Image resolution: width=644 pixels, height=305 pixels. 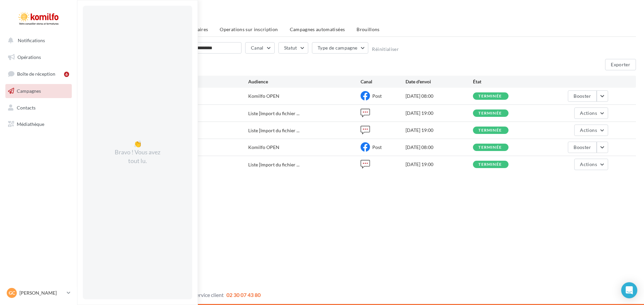 I want to click on button: Canal, so click(x=260, y=48).